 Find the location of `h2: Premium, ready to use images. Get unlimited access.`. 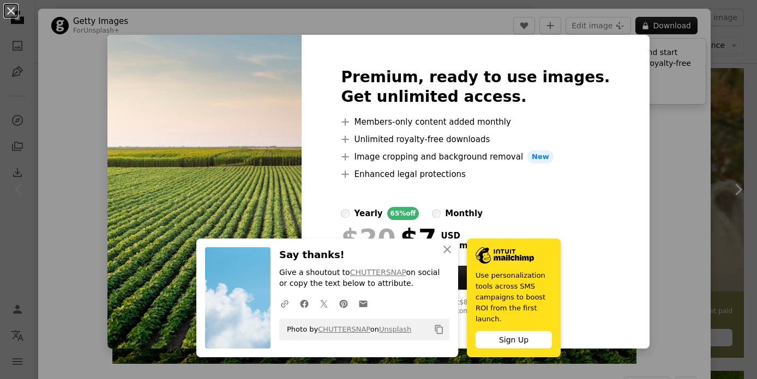

h2: Premium, ready to use images. Get unlimited access. is located at coordinates (475, 87).